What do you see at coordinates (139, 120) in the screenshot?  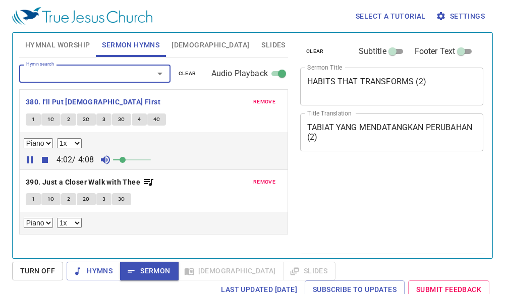 I see `span: 4` at bounding box center [139, 120].